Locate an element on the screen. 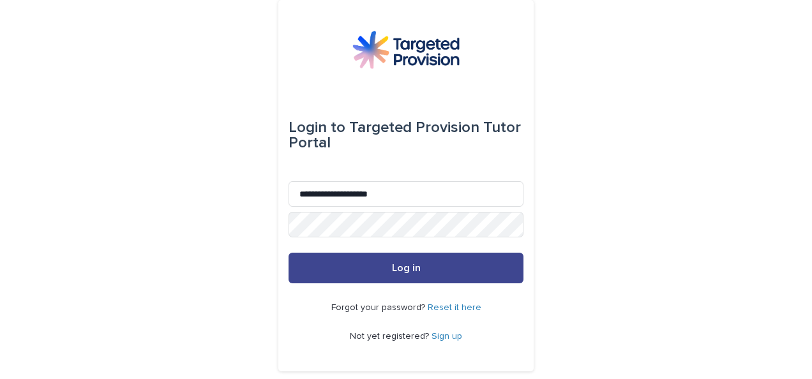  img: M5nRWzHhSzIhMunXDL62 is located at coordinates (406, 50).